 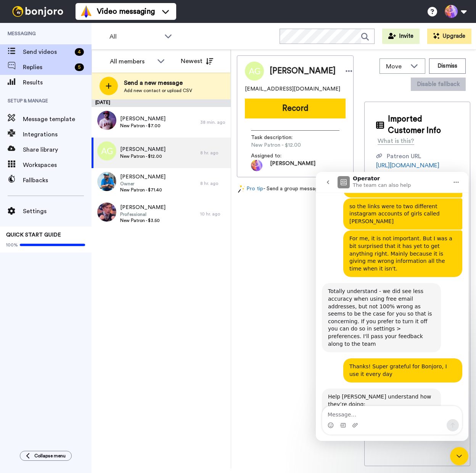 What do you see at coordinates (396, 141) in the screenshot?
I see `div: What is this?` at bounding box center [396, 141].